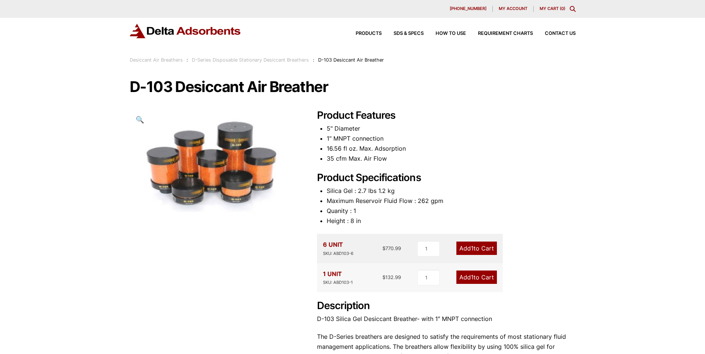 The height and width of the screenshot is (354, 705). I want to click on li: Maximum Reservoir Fluid Flow : 262 gpm, so click(451, 201).